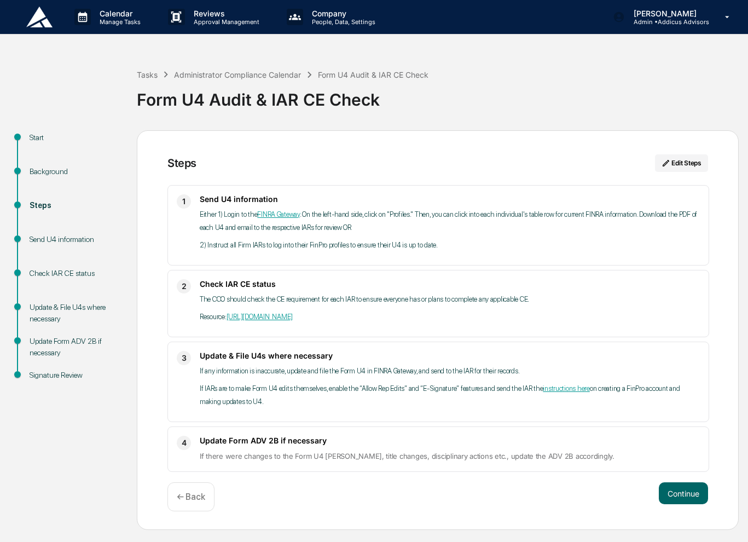  What do you see at coordinates (450, 355) in the screenshot?
I see `h3: Update & File U4s where necessary` at bounding box center [450, 355].